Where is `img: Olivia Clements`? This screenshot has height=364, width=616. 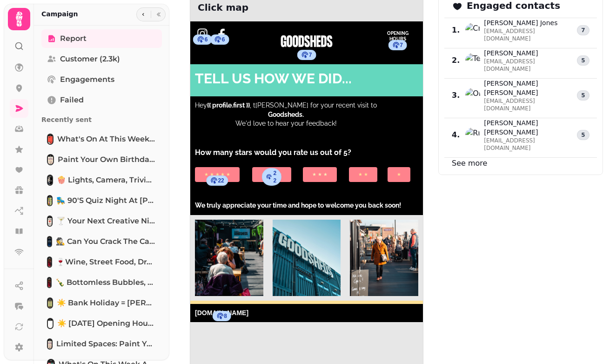
img: Olivia Clements is located at coordinates (473, 95).